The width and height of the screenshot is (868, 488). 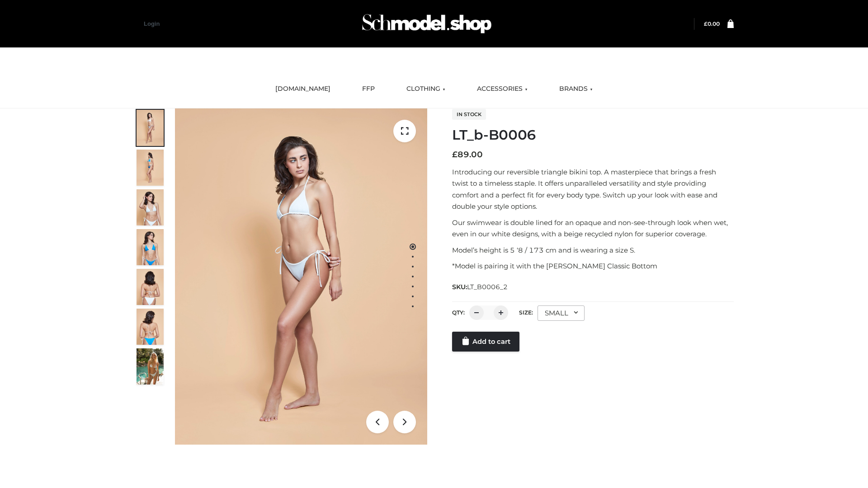 What do you see at coordinates (480, 287) in the screenshot?
I see `span: SKU:` at bounding box center [480, 287].